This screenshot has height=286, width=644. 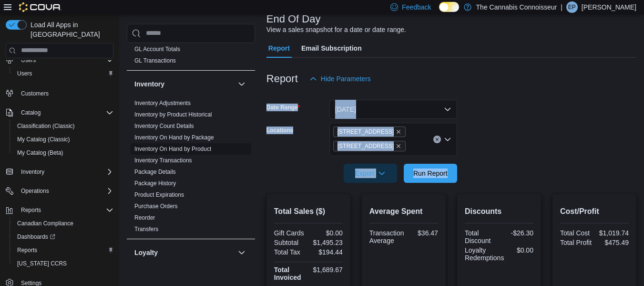 I want to click on div: $0.00, so click(x=327, y=233).